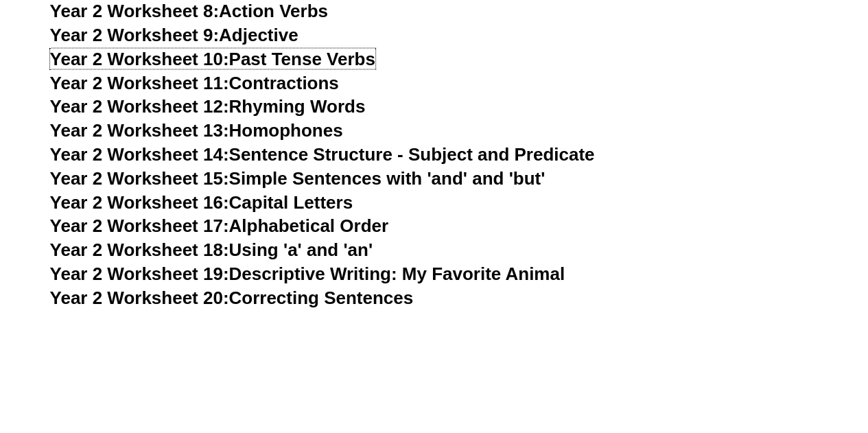  Describe the element at coordinates (140, 225) in the screenshot. I see `span: Year 2 Worksheet 17:` at that location.